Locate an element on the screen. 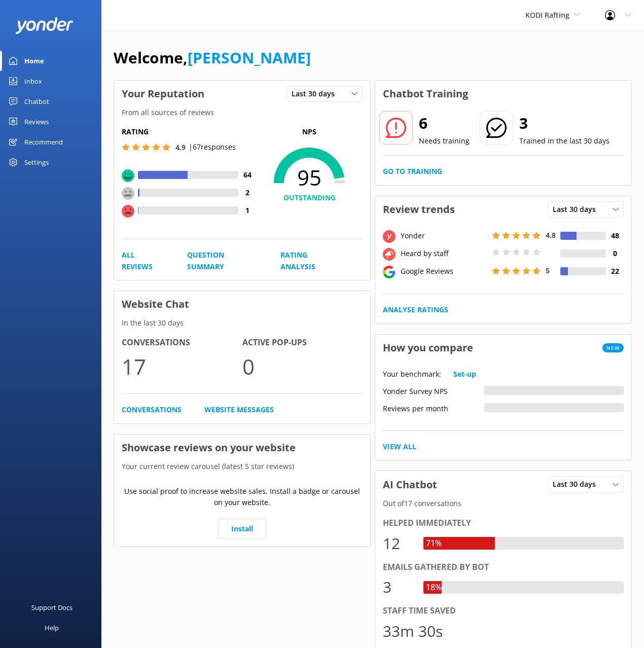  span: New is located at coordinates (613, 348).